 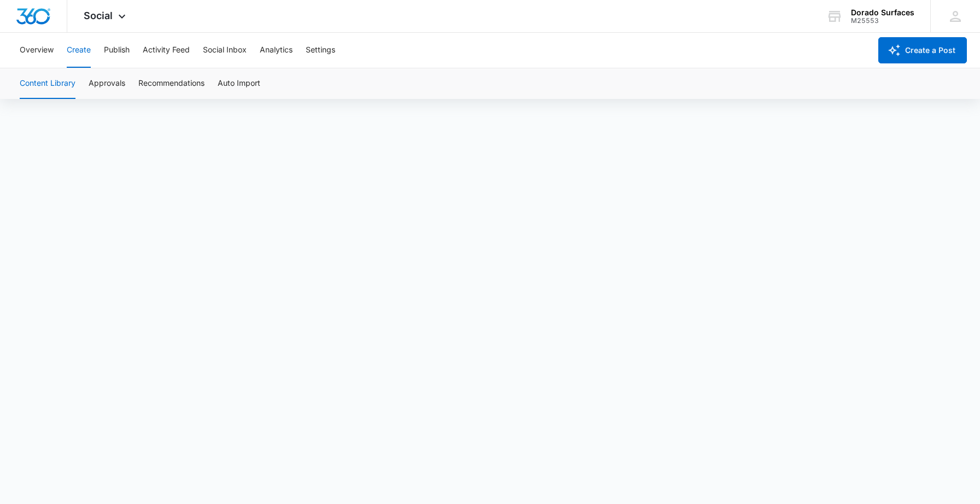 I want to click on button: Content Library, so click(x=48, y=84).